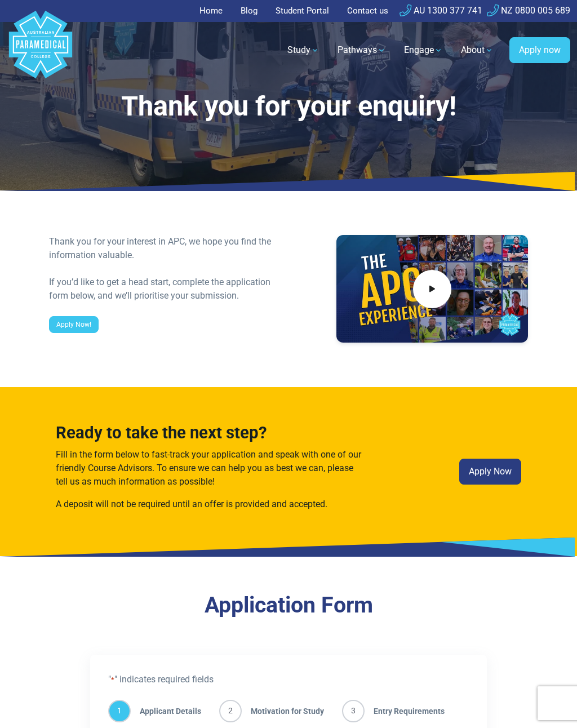 The image size is (577, 728). I want to click on span: Motivation for Study, so click(283, 712).